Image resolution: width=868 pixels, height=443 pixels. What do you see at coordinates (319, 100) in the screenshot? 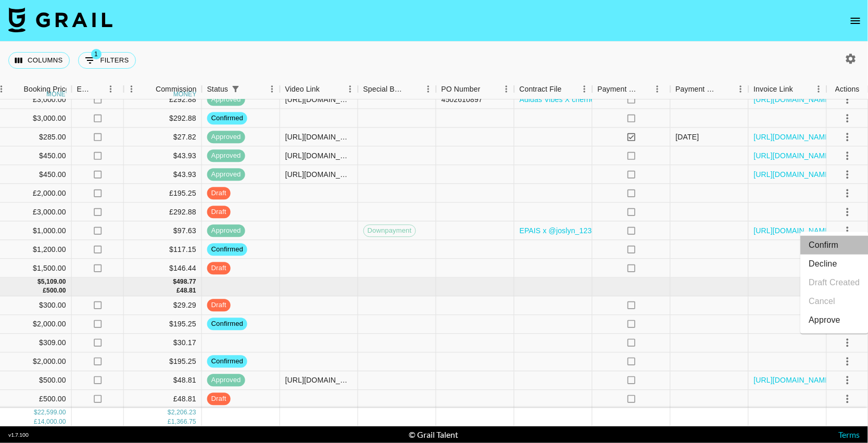
I see `div: https://www.tiktok.com/@cherriecherry_/video/7538850351185759510?is_from_webapp=1&sender_device=p...` at bounding box center [319, 100].